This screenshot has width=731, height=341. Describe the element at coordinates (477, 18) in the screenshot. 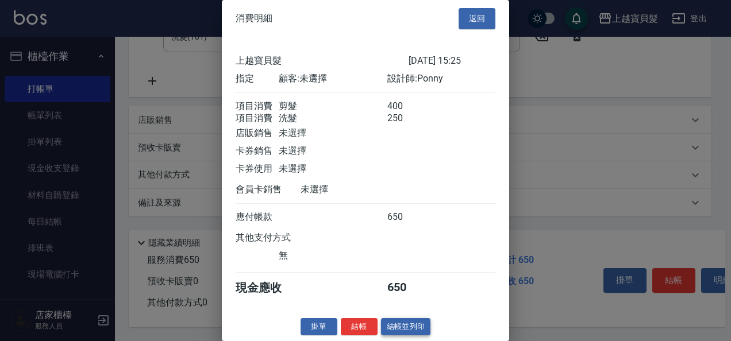

I see `button: 返回` at that location.